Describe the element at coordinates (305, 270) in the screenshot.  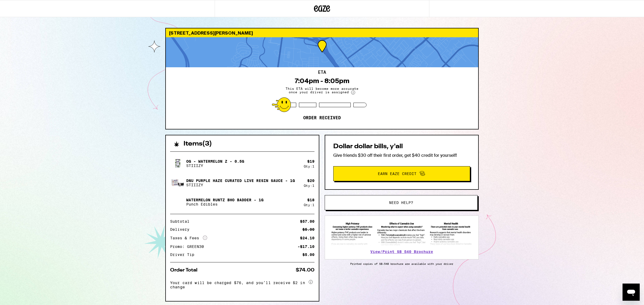
I see `div: $74.00` at that location.